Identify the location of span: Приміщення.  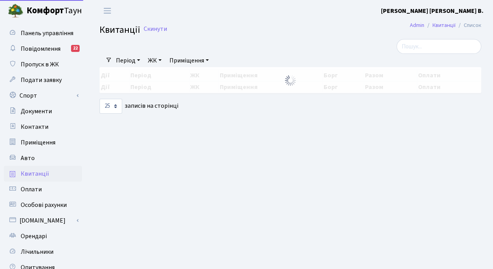
(38, 143).